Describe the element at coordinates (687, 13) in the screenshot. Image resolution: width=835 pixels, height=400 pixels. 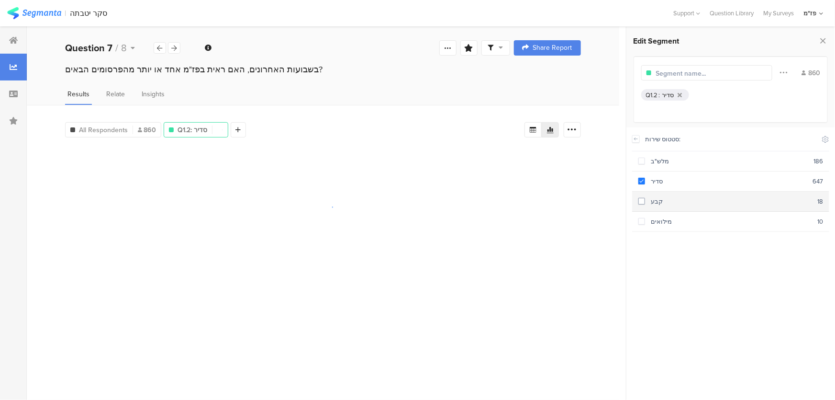
I see `div: Support` at that location.